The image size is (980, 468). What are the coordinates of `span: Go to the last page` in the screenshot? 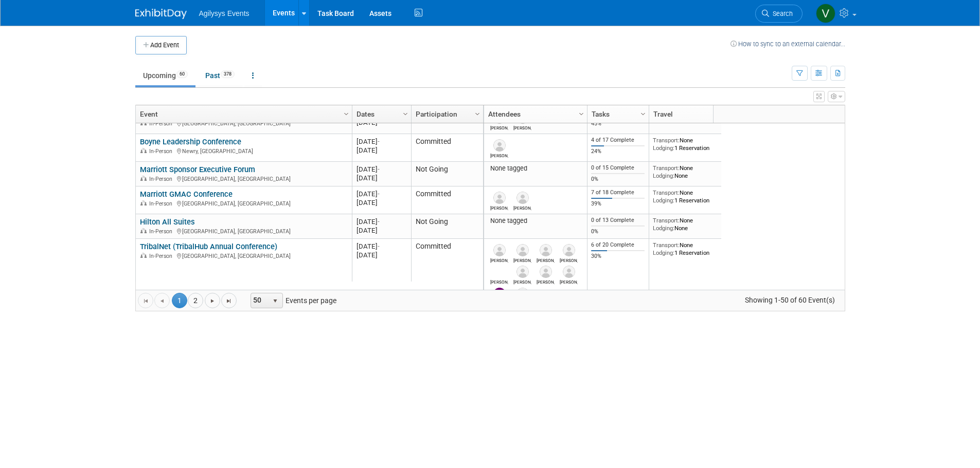 It's located at (229, 301).